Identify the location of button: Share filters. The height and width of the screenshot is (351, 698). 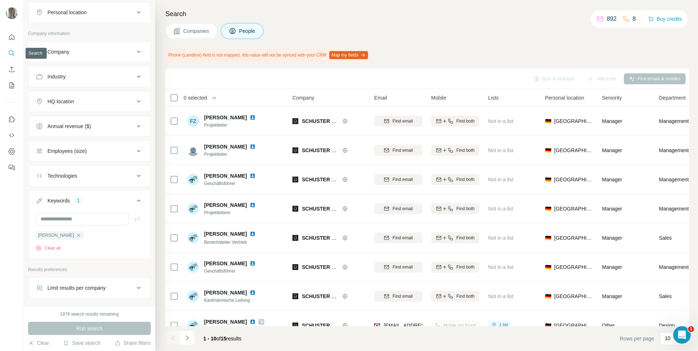
(133, 343).